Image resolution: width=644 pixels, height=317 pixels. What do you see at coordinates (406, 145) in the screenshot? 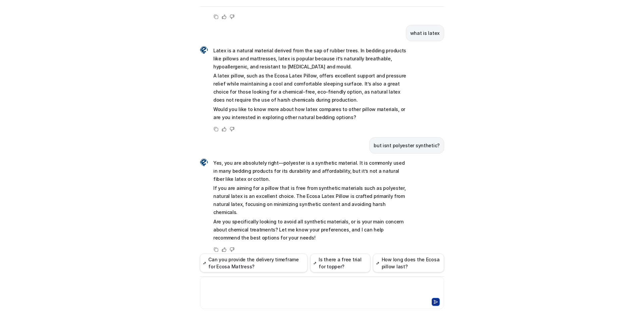
I see `p: but isnt polyester synthetic?` at bounding box center [406, 145].